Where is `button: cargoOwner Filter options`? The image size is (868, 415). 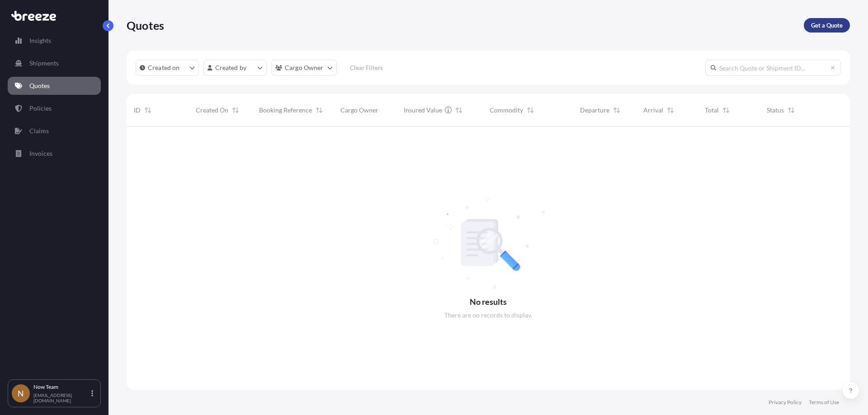 button: cargoOwner Filter options is located at coordinates (304, 68).